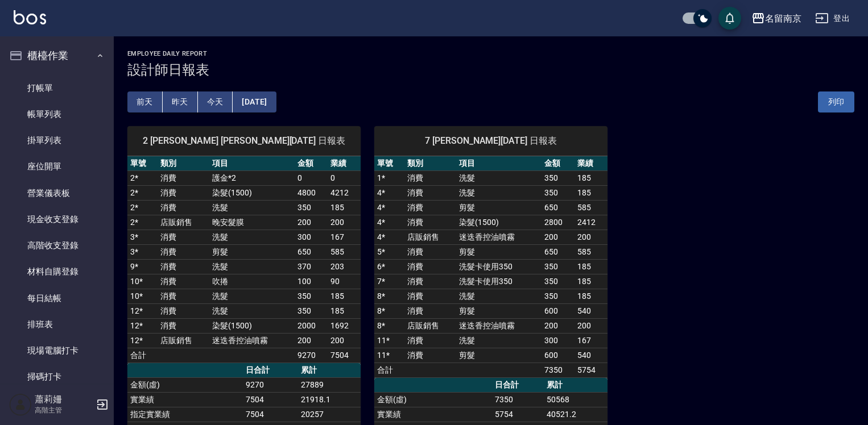  What do you see at coordinates (344, 237) in the screenshot?
I see `td: 167` at bounding box center [344, 237].